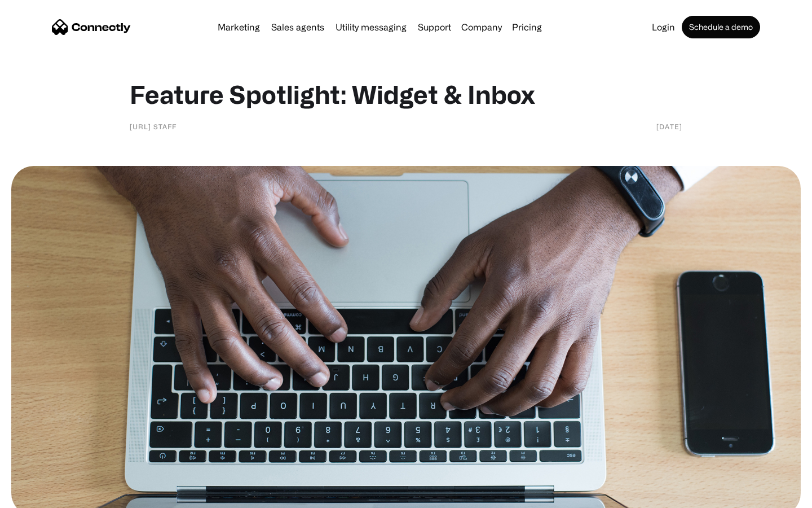 The image size is (812, 508). What do you see at coordinates (40, 496) in the screenshot?
I see `aside: Language selected: English` at bounding box center [40, 496].